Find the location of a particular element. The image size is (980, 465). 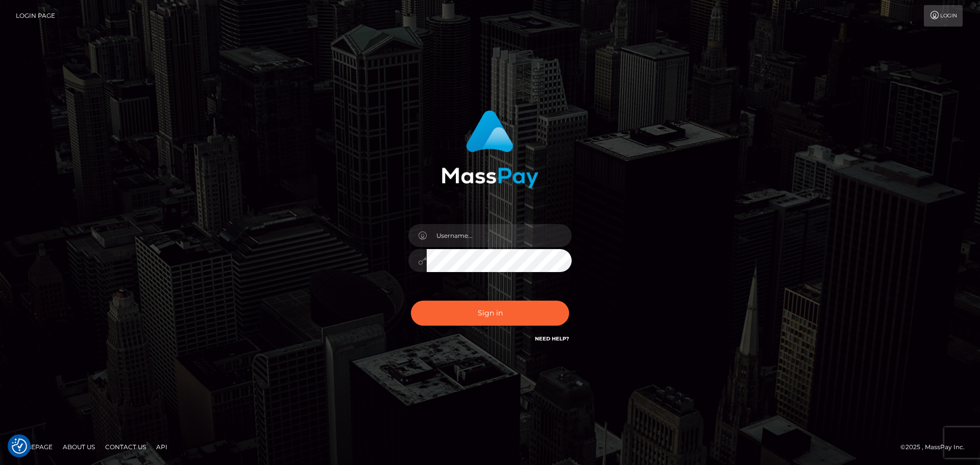

a: Login Page is located at coordinates (35, 16).